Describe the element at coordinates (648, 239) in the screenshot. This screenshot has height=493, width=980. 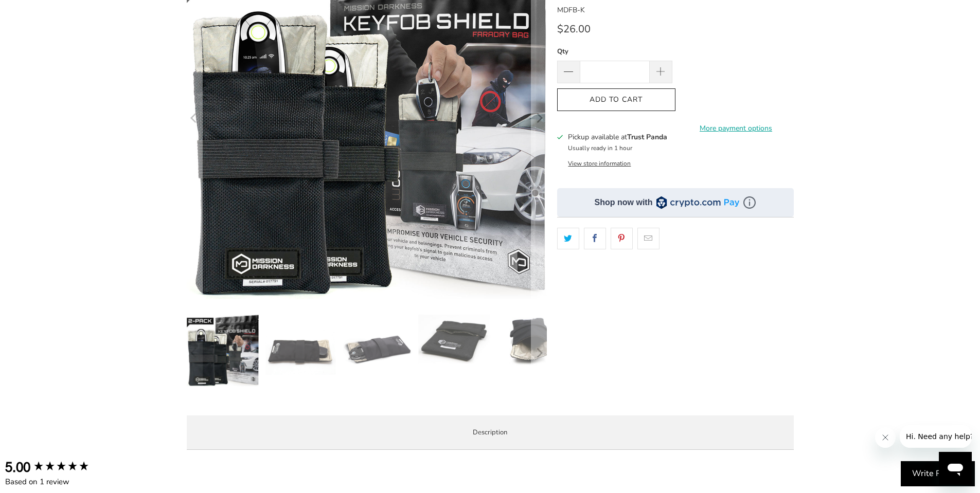
I see `a: Email this to a friend` at that location.